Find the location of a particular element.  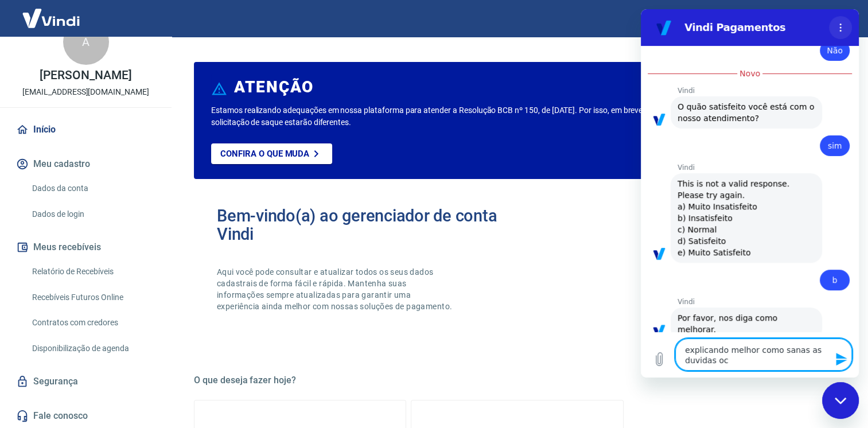

a: Início is located at coordinates (85, 130).